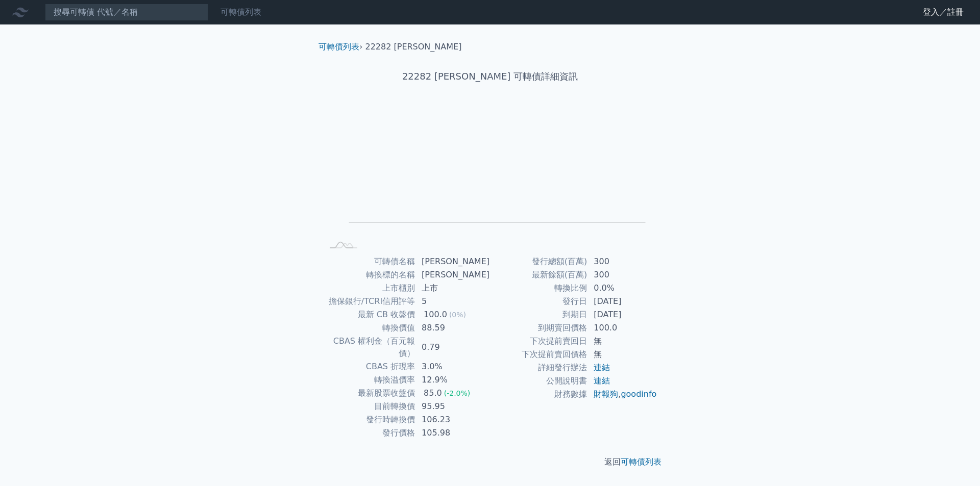 This screenshot has height=486, width=980. What do you see at coordinates (538, 275) in the screenshot?
I see `td: 最新餘額(百萬)` at bounding box center [538, 275].